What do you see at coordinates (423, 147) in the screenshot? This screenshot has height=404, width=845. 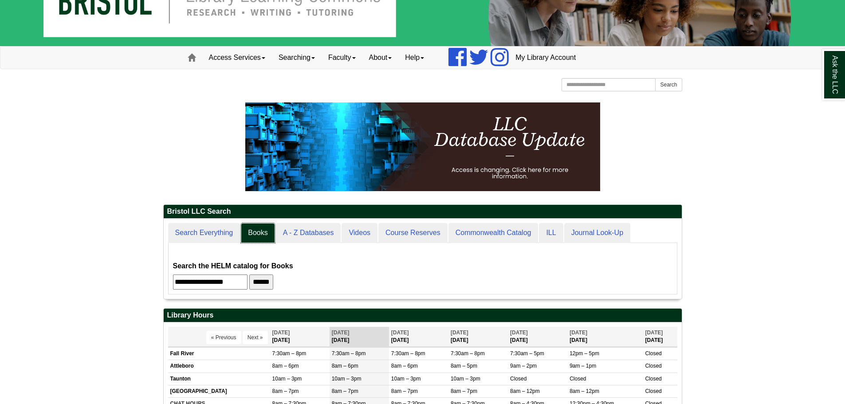 I see `img: HTML tutorial` at bounding box center [423, 147].